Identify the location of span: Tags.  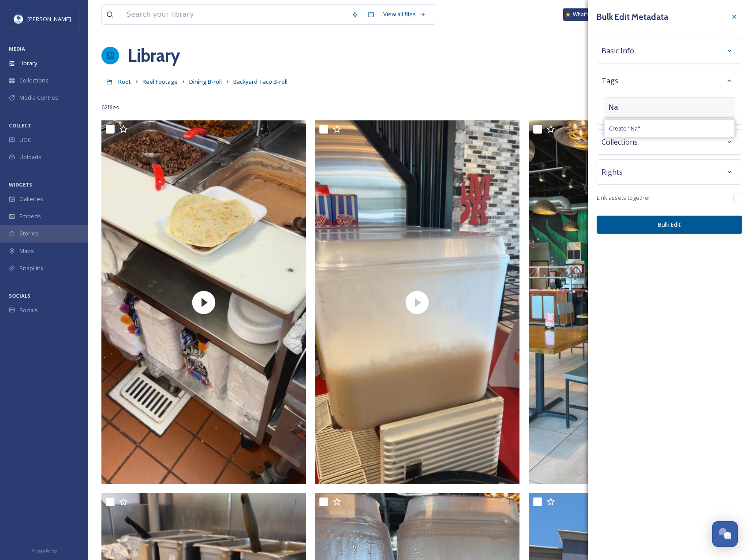
(610, 81).